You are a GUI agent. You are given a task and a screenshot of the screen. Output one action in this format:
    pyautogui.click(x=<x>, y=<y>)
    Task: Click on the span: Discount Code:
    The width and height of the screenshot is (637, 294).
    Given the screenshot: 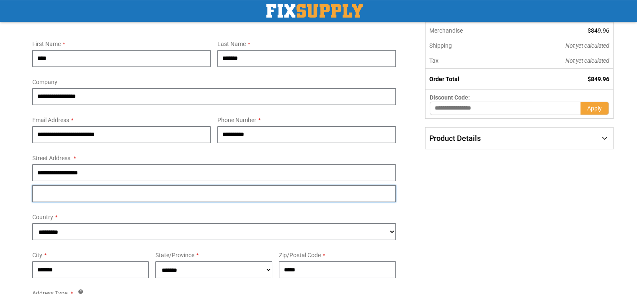 What is the action you would take?
    pyautogui.click(x=450, y=98)
    